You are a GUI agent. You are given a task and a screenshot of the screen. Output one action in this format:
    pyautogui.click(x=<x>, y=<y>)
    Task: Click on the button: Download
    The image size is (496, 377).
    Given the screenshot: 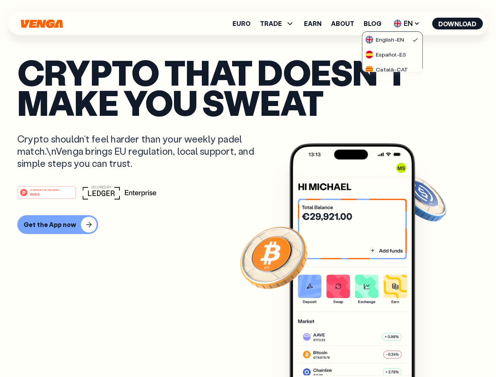 What is the action you would take?
    pyautogui.click(x=457, y=24)
    